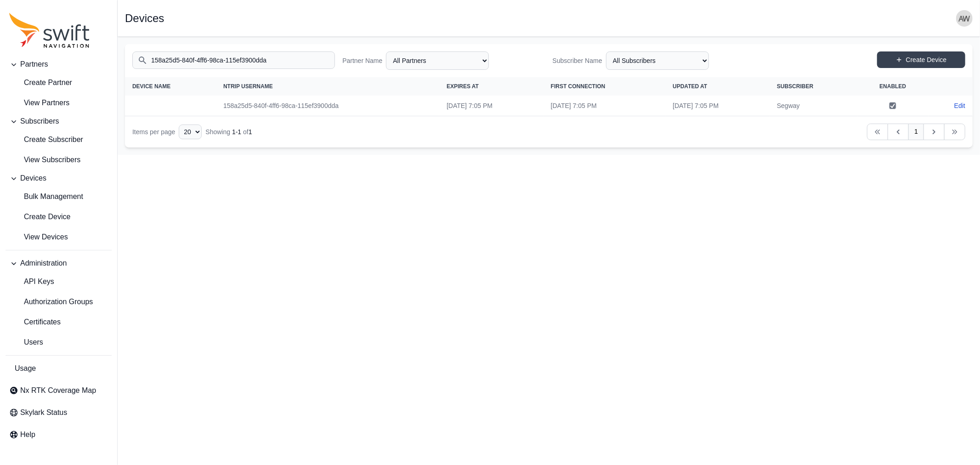 This screenshot has width=980, height=465. What do you see at coordinates (328, 86) in the screenshot?
I see `th: NTRIP Username` at bounding box center [328, 86].